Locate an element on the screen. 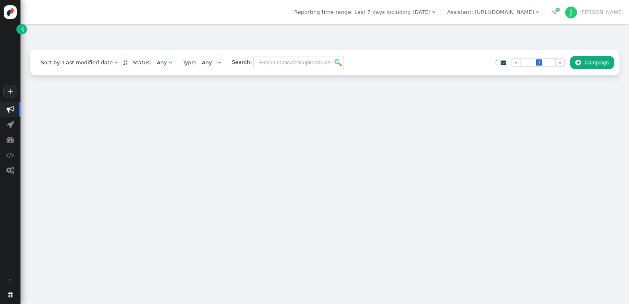 Image resolution: width=629 pixels, height=304 pixels. img: loading.gif is located at coordinates (216, 63).